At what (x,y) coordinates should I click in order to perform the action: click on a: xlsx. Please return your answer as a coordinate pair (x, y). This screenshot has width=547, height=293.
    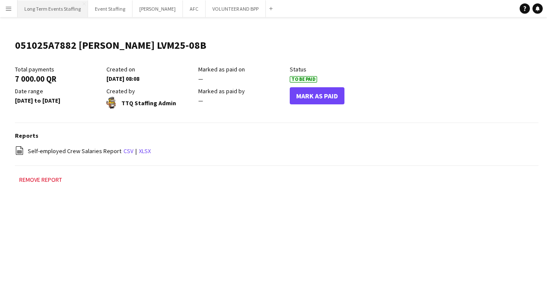
    Looking at the image, I should click on (145, 151).